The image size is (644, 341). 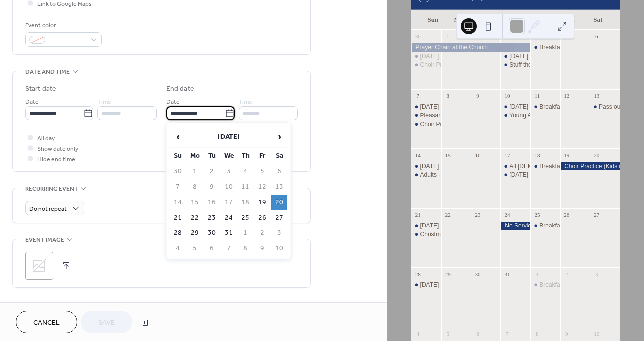 What do you see at coordinates (418, 273) in the screenshot?
I see `div: 28` at bounding box center [418, 273].